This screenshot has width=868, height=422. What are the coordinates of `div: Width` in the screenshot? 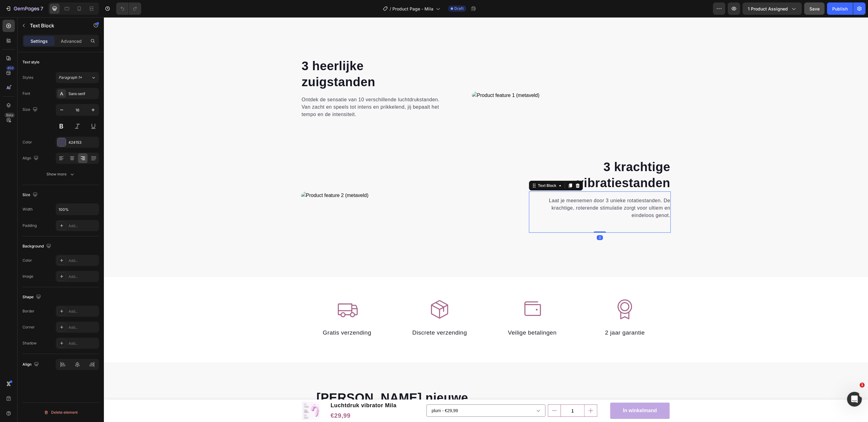 It's located at (27, 210).